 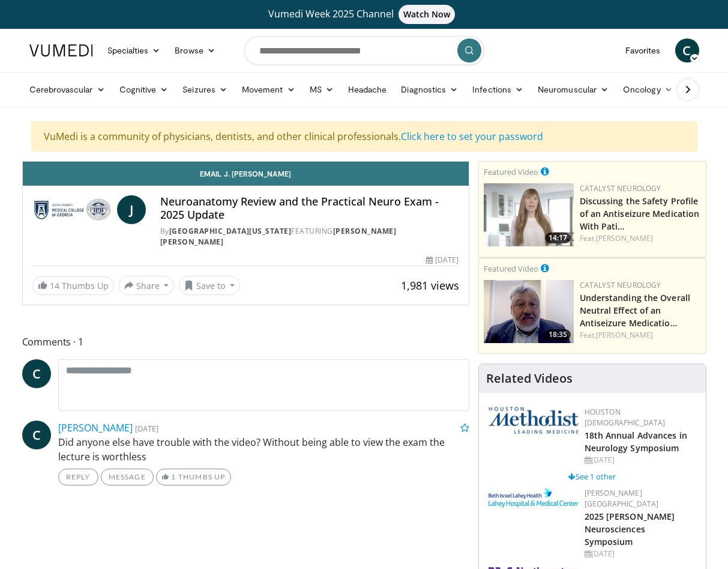 What do you see at coordinates (205, 90) in the screenshot?
I see `a: Seizures` at bounding box center [205, 90].